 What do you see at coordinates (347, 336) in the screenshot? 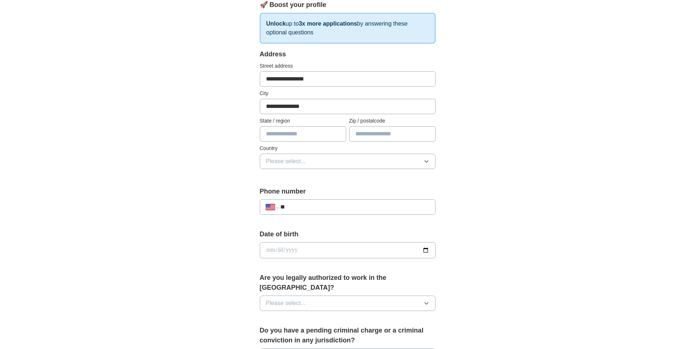
I see `label: Do you have a pending criminal charge or a criminal conviction in any jurisdiction?` at bounding box center [347, 336].